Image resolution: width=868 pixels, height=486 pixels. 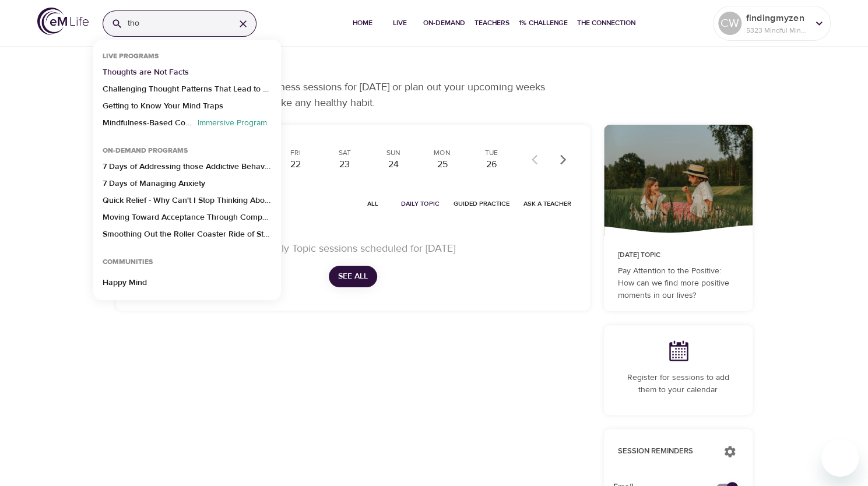 I want to click on span: See All, so click(x=353, y=276).